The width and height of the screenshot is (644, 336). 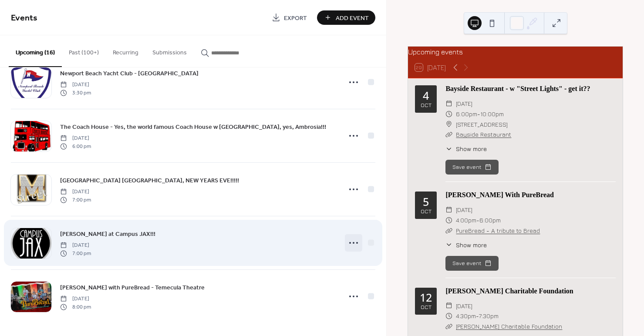 I want to click on a: Add Event, so click(x=346, y=17).